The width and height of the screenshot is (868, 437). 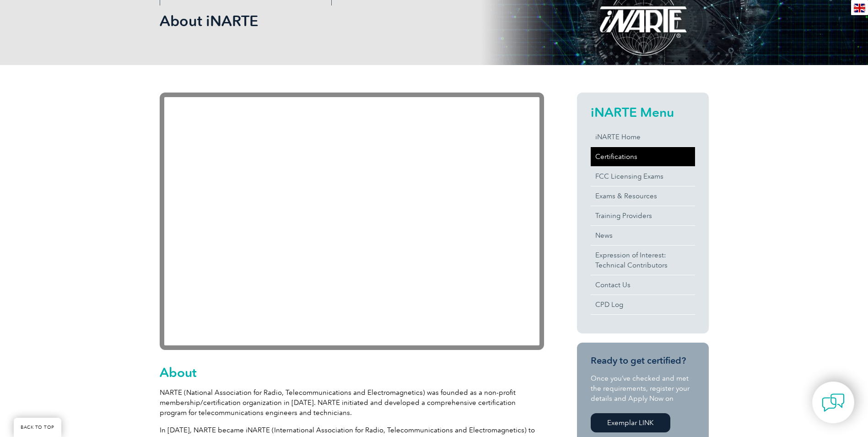 What do you see at coordinates (631, 422) in the screenshot?
I see `a: Exemplar LINK` at bounding box center [631, 422].